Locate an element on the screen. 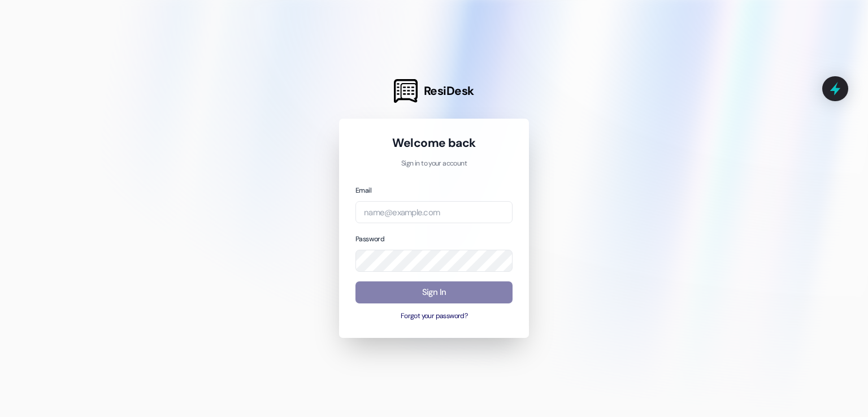 This screenshot has height=417, width=868. p: Sign in to your account is located at coordinates (434, 164).